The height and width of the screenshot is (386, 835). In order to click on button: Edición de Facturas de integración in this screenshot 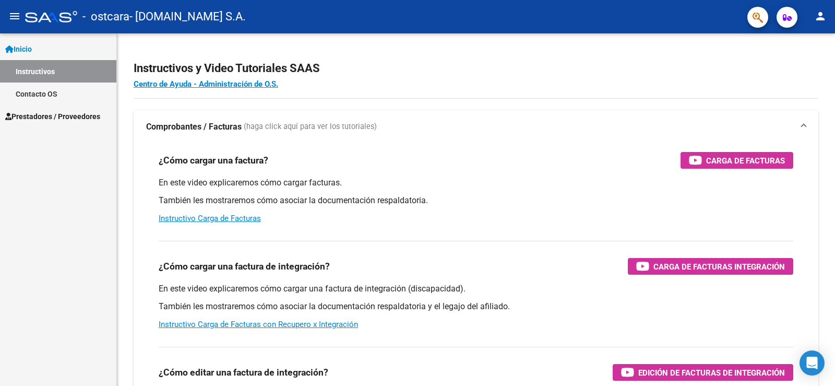, I will do `click(703, 372)`.